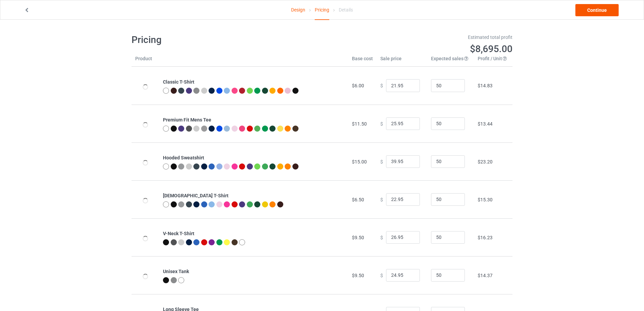  Describe the element at coordinates (485, 86) in the screenshot. I see `span: $14.83` at that location.